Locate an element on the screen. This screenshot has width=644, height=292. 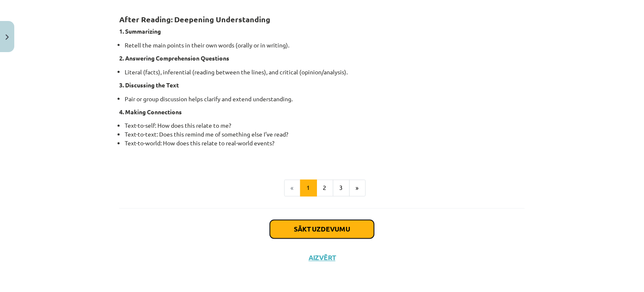
b: 2. Answering Comprehension Questions is located at coordinates (174, 58).